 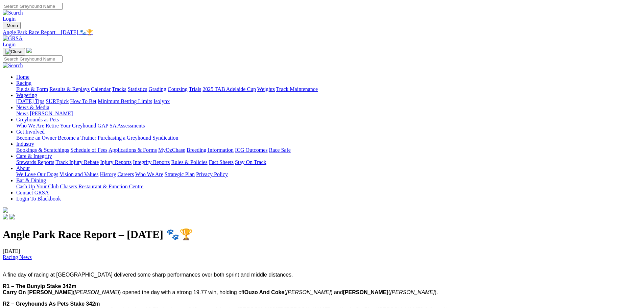 What do you see at coordinates (84, 101) in the screenshot?
I see `a: How To Bet` at bounding box center [84, 101].